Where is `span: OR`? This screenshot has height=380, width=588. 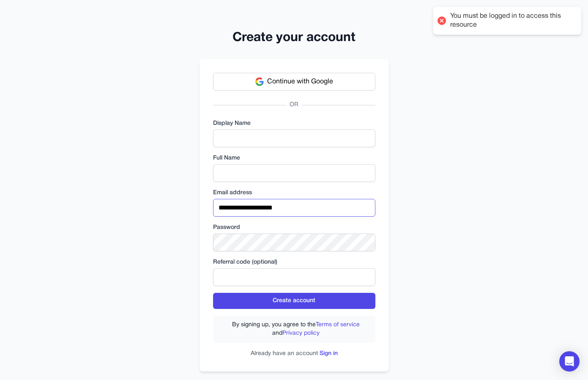
span: OR is located at coordinates (294, 105).